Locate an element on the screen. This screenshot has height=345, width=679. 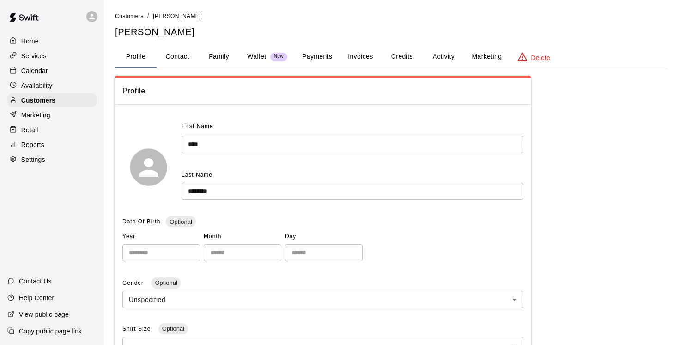
div: Retail is located at coordinates (52, 130).